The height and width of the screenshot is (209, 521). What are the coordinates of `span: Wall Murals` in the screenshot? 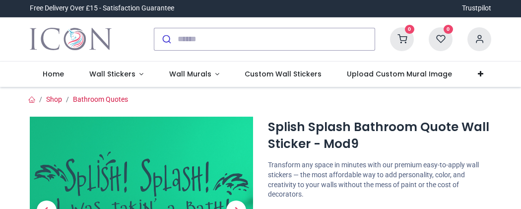 It's located at (190, 74).